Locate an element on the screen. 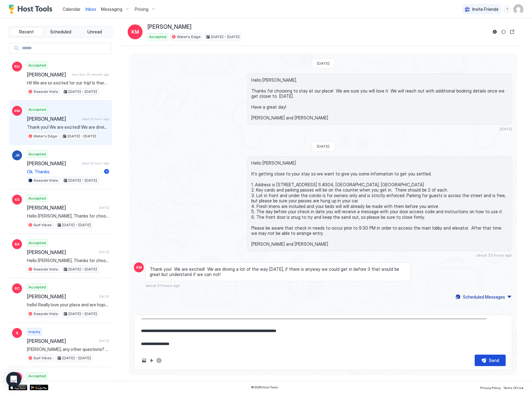 This screenshot has width=532, height=393. div: Google Play Store is located at coordinates (39, 388).